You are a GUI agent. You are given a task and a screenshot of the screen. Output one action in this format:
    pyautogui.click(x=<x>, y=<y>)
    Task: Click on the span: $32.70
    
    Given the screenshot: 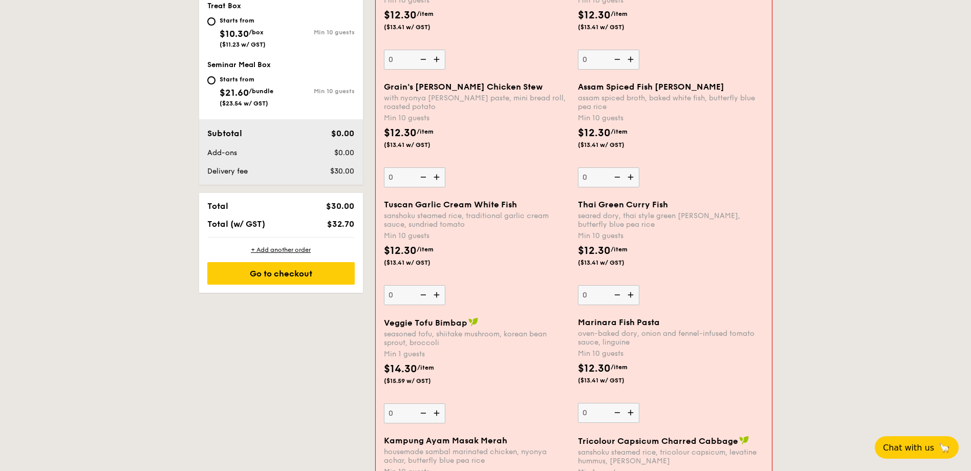 What is the action you would take?
    pyautogui.click(x=340, y=224)
    